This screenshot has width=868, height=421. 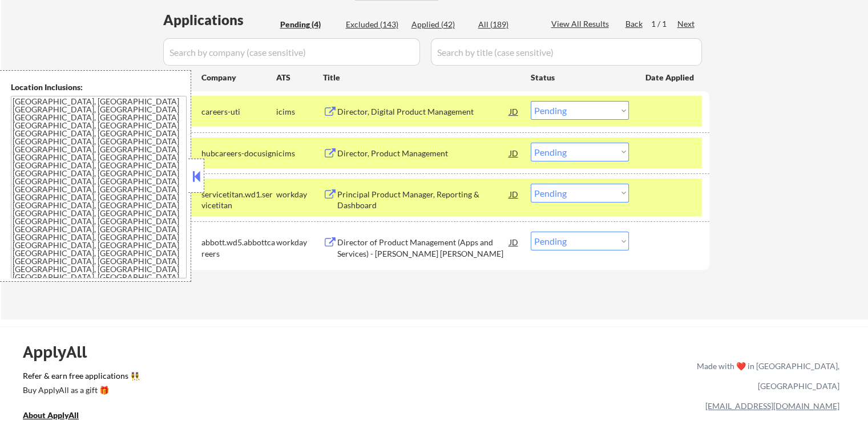 I want to click on div: Buy ApplyAll as a gift 🎁, so click(x=80, y=391).